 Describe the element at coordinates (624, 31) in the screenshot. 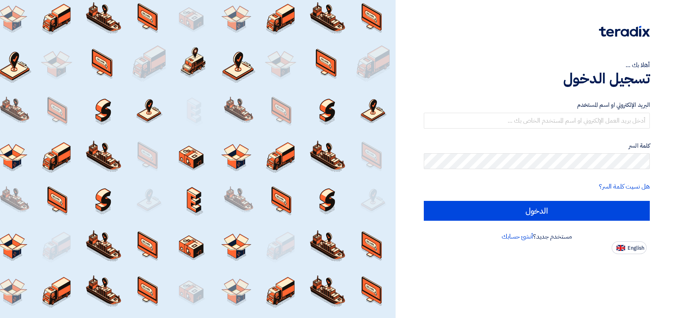

I see `img: Teradix logo` at that location.